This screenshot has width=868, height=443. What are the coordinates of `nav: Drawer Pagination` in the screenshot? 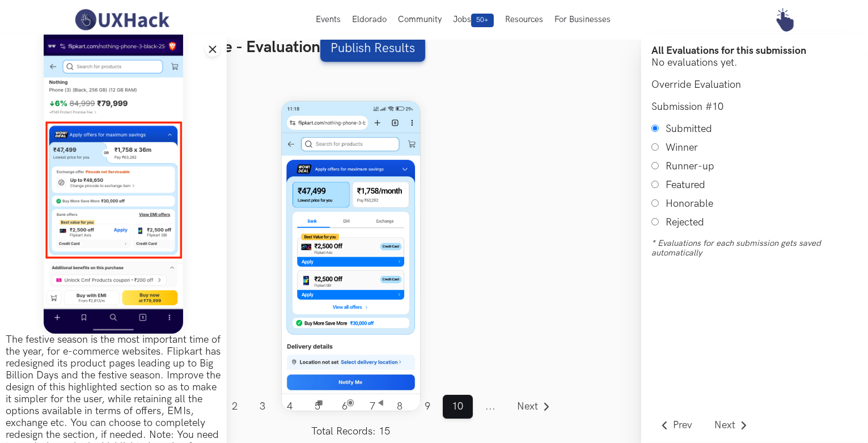 It's located at (705, 426).